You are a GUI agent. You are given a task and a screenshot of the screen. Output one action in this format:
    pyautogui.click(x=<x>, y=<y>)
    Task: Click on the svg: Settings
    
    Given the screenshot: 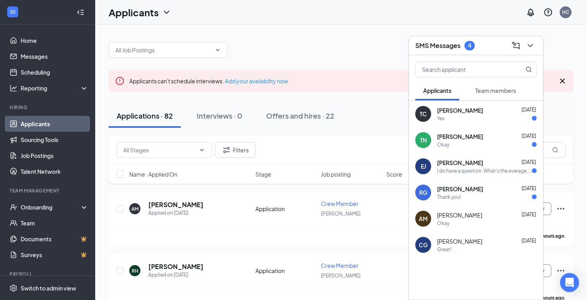 What is the action you would take?
    pyautogui.click(x=13, y=288)
    